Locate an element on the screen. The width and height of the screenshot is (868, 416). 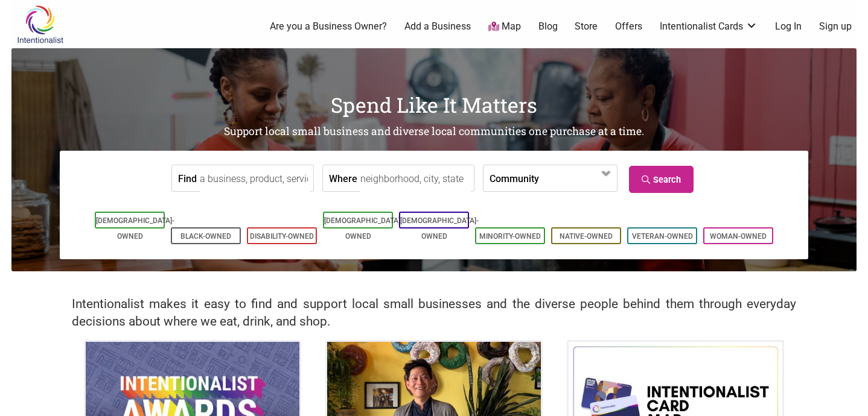
a: Veteran-Owned is located at coordinates (662, 236).